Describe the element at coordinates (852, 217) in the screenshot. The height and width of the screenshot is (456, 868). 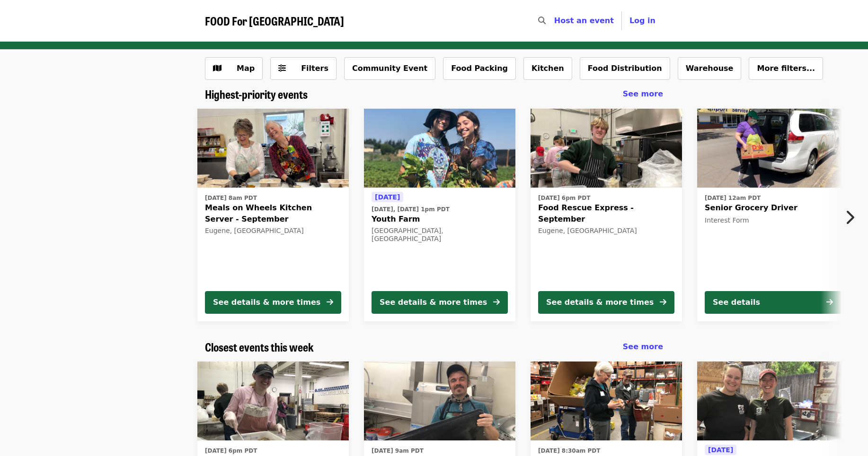
I see `button: Next item` at that location.